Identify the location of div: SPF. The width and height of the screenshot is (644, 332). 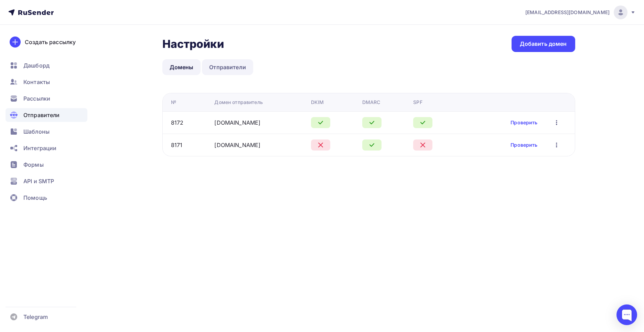
(417, 102).